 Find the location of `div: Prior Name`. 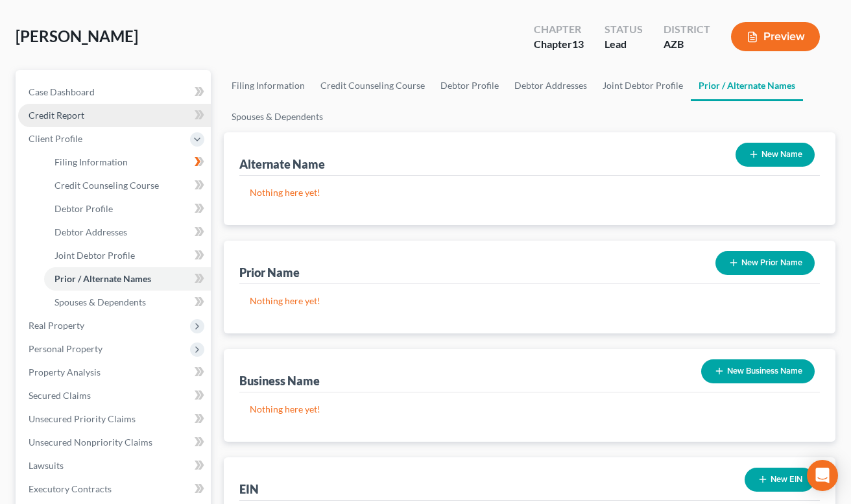

div: Prior Name is located at coordinates (269, 272).